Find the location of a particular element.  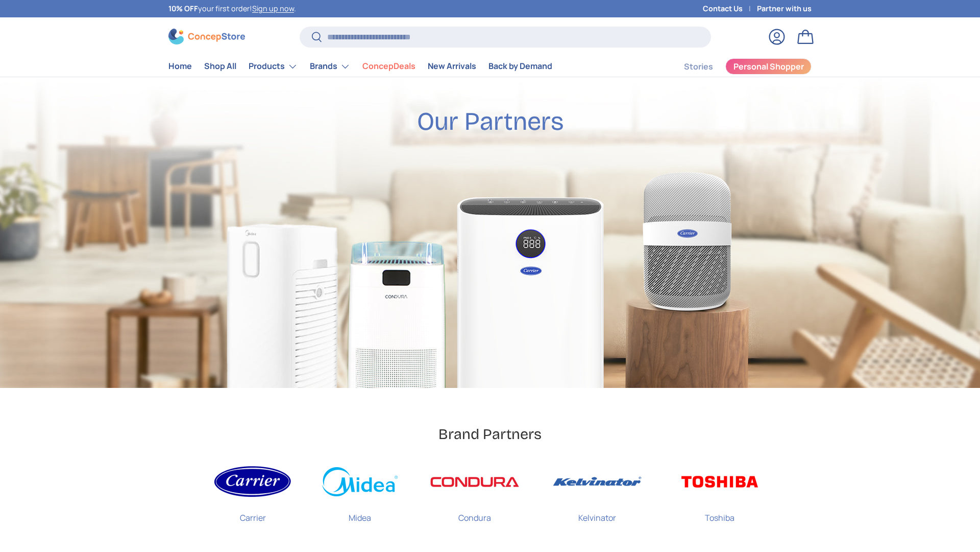

img: ConcepStore is located at coordinates (206, 37).